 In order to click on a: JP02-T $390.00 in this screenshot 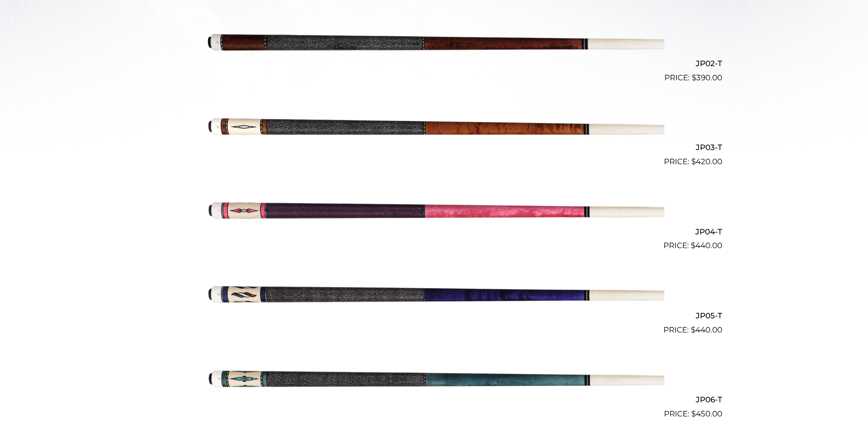, I will do `click(434, 44)`.